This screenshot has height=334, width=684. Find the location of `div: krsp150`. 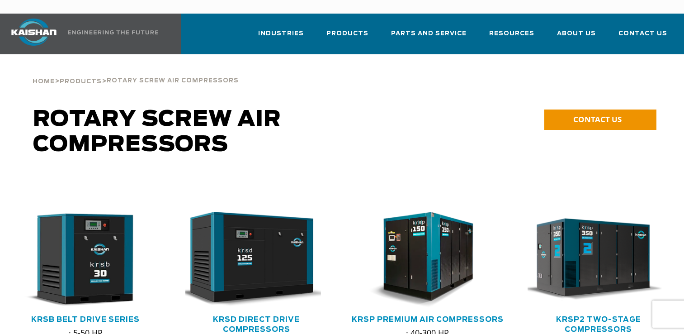

div: krsp150 is located at coordinates (428, 260).